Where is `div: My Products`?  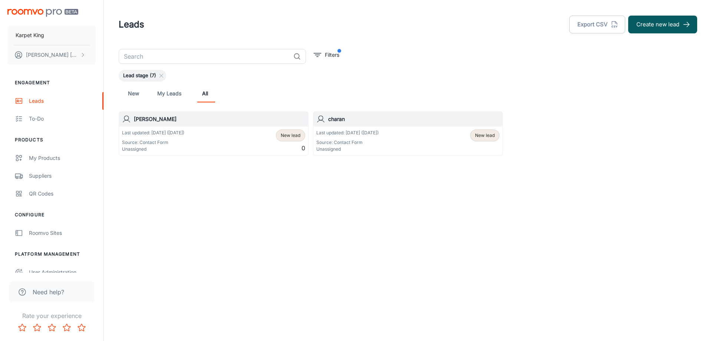
div: My Products is located at coordinates (62, 158).